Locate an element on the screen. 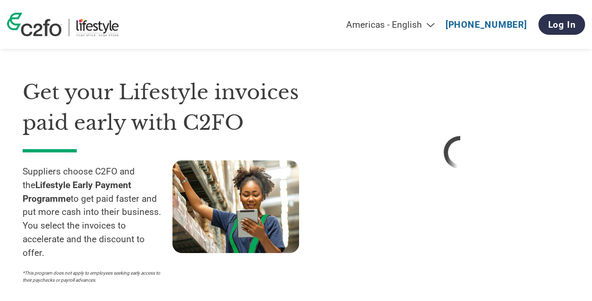 The image size is (592, 301). img: supply chain worker is located at coordinates (235, 207).